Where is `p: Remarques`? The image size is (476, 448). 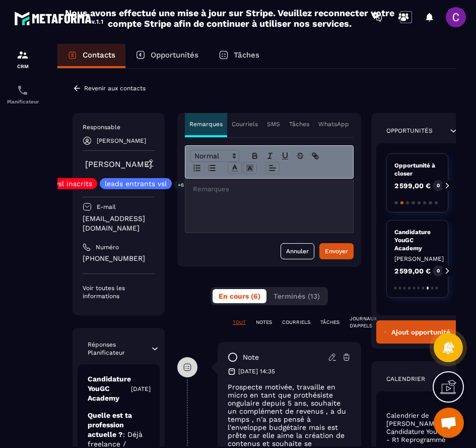 p: Remarques is located at coordinates (206, 124).